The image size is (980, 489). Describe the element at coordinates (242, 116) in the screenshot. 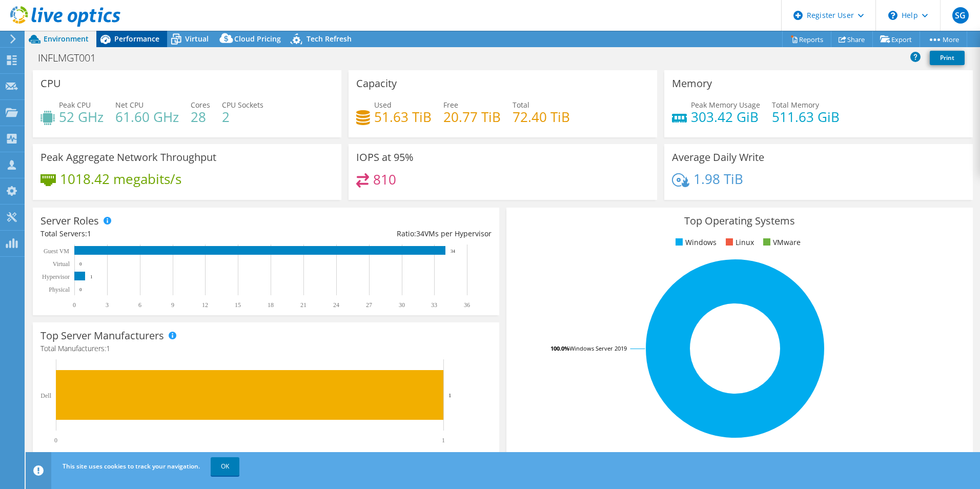

I see `h4: 2` at that location.